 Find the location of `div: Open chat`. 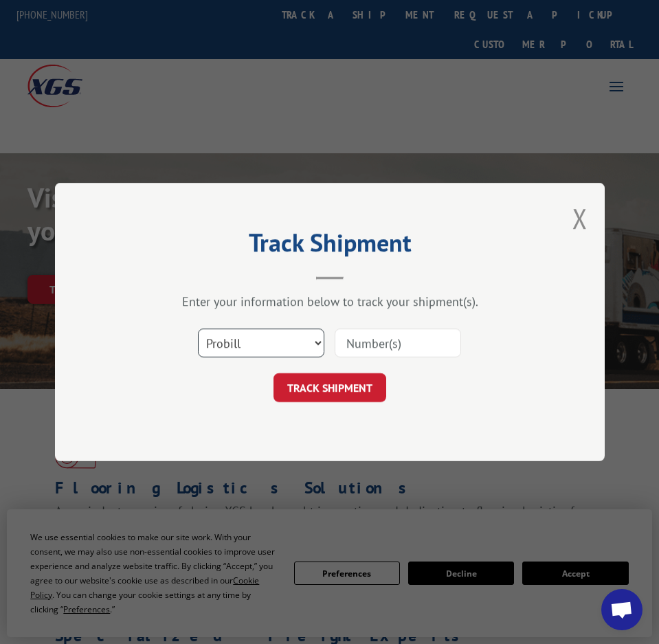

div: Open chat is located at coordinates (622, 610).